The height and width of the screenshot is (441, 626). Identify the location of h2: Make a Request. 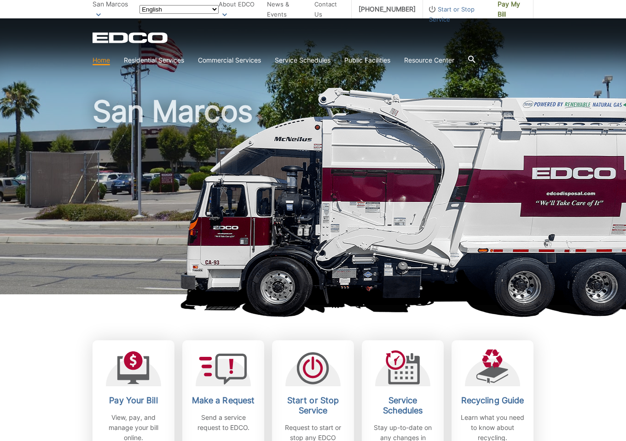
(223, 401).